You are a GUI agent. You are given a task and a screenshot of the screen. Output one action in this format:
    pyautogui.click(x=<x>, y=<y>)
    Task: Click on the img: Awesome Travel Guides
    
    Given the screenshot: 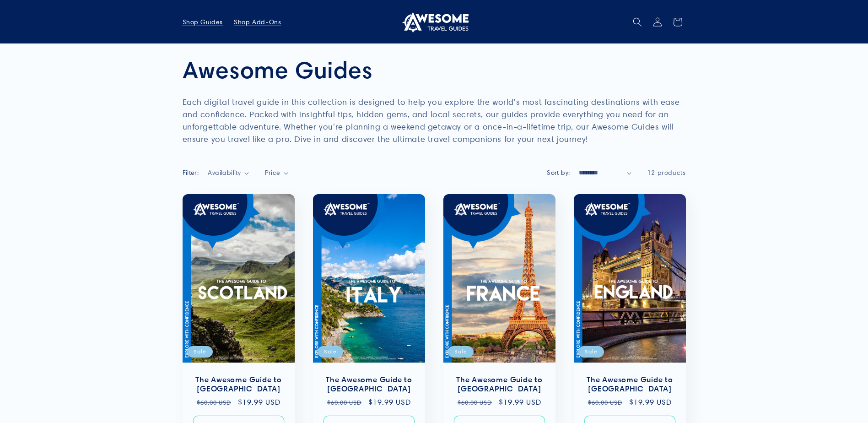 What is the action you would take?
    pyautogui.click(x=434, y=22)
    